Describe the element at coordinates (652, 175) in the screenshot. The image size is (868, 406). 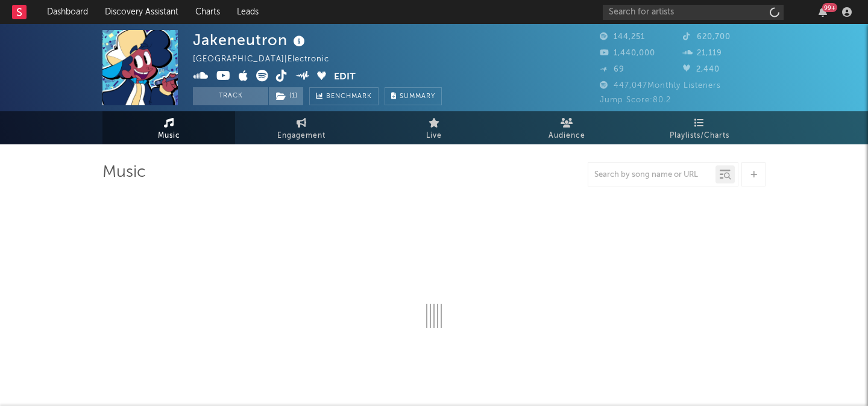
I see `input: Search by song name or URL` at that location.